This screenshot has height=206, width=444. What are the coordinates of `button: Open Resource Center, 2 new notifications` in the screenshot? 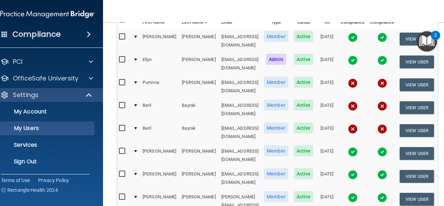 It's located at (427, 41).